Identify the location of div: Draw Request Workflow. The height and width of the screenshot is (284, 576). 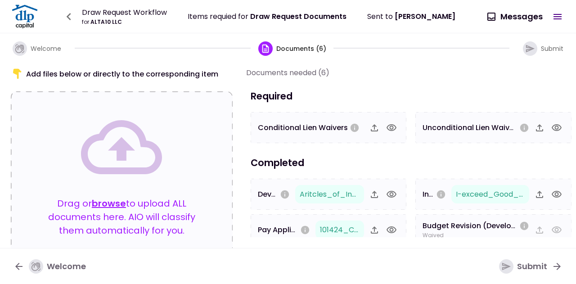
(124, 12).